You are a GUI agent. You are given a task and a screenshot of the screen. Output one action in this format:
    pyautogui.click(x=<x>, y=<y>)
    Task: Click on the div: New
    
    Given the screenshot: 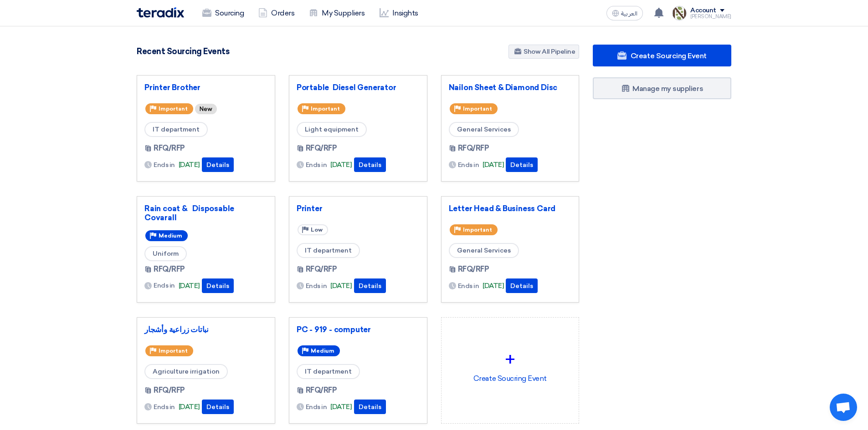 What is the action you would take?
    pyautogui.click(x=206, y=109)
    